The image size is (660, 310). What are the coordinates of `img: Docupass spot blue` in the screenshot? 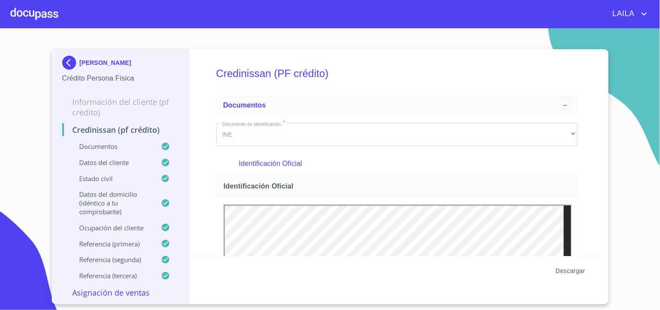 It's located at (71, 63).